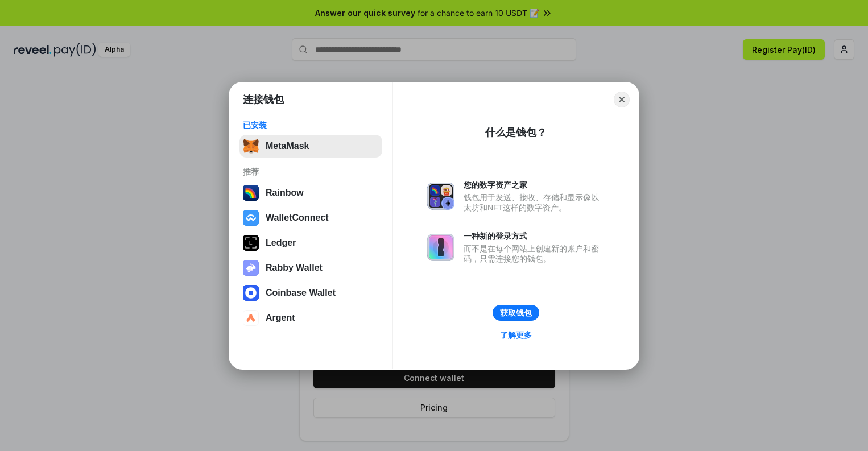 This screenshot has height=451, width=868. Describe the element at coordinates (263, 100) in the screenshot. I see `h1: 连接钱包` at that location.